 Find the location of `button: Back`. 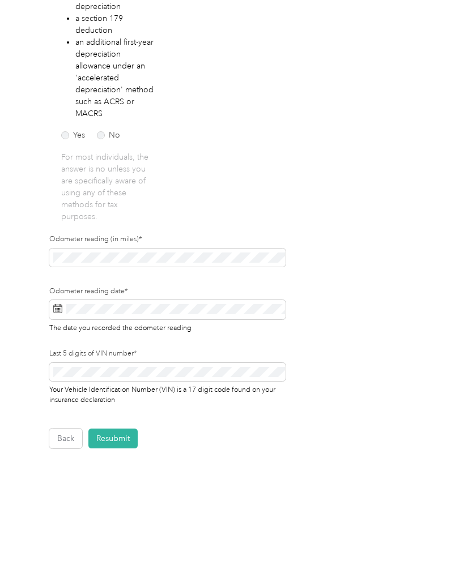

button: Back is located at coordinates (66, 439).